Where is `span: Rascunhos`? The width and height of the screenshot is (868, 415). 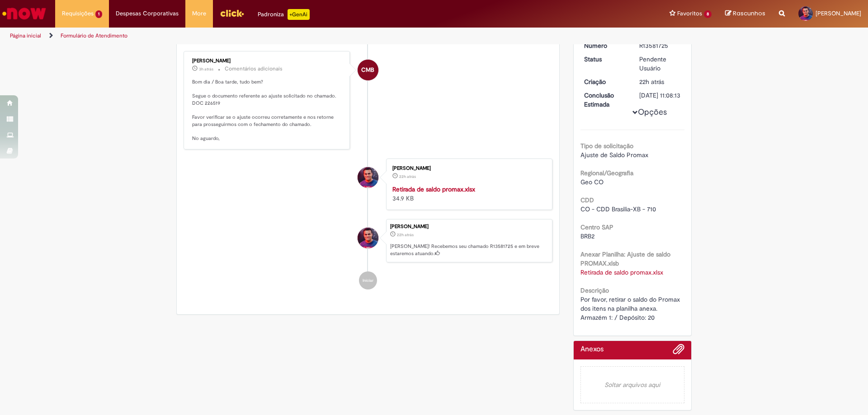 span: Rascunhos is located at coordinates (749, 13).